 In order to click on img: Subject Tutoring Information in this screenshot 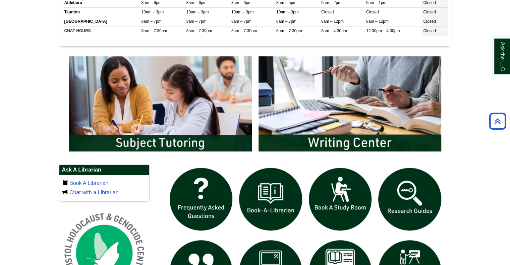, I will do `click(160, 104)`.